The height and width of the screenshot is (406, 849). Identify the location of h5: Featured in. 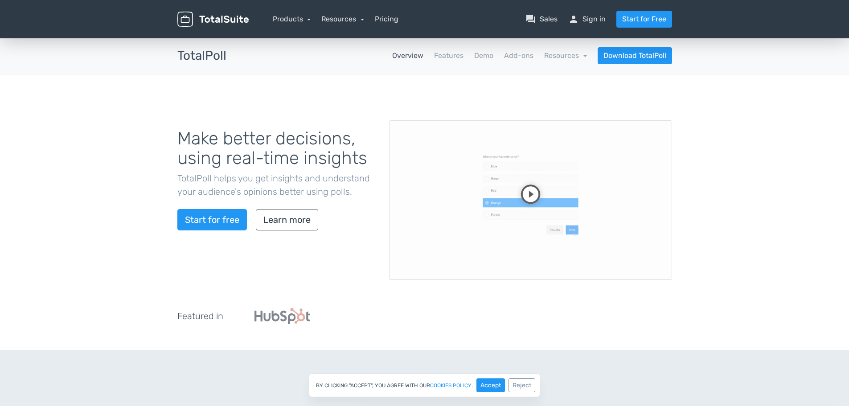
(200, 316).